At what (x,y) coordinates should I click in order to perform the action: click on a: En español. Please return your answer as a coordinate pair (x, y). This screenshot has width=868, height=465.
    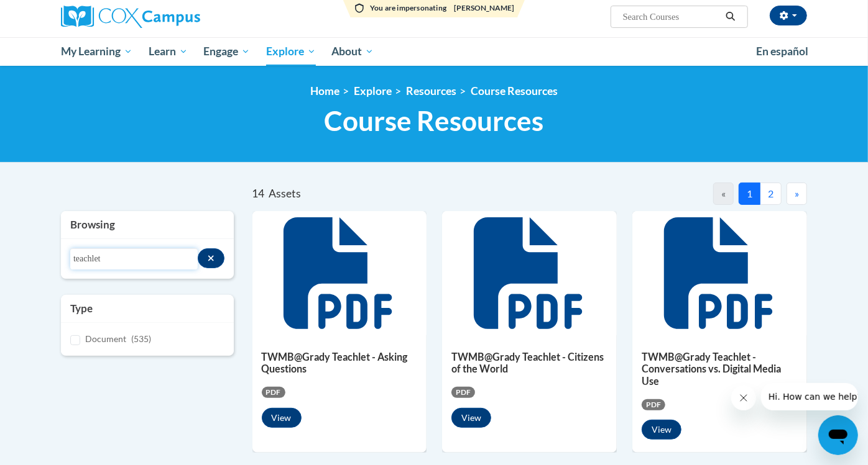
    Looking at the image, I should click on (782, 52).